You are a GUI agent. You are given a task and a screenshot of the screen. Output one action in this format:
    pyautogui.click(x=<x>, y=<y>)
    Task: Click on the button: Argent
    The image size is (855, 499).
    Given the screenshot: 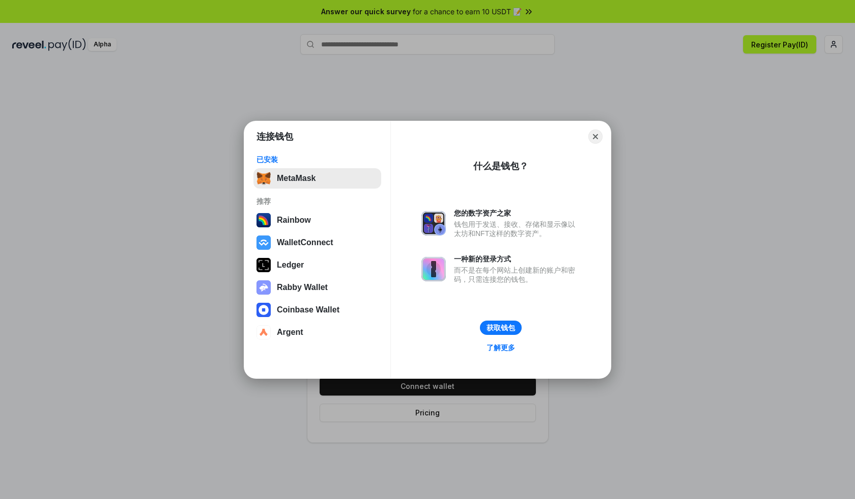 What is the action you would take?
    pyautogui.click(x=317, y=332)
    